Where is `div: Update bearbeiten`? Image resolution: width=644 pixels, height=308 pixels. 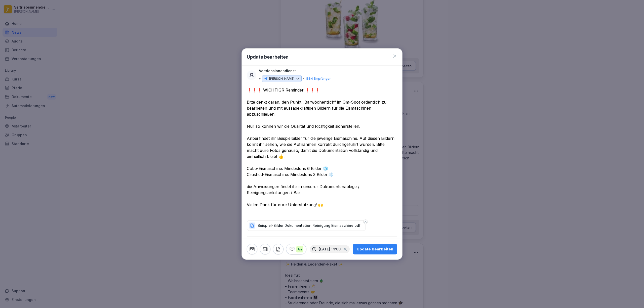 div: Update bearbeiten is located at coordinates (375, 249).